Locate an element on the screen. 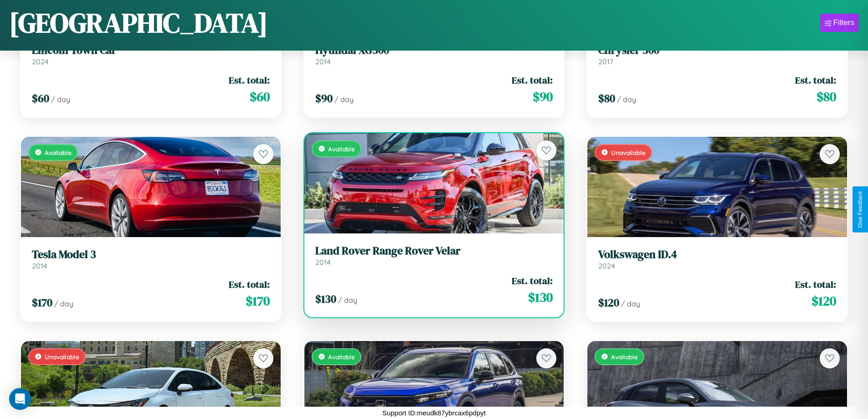 This screenshot has width=868, height=419. h3: Volkswagen ID.4 is located at coordinates (717, 254).